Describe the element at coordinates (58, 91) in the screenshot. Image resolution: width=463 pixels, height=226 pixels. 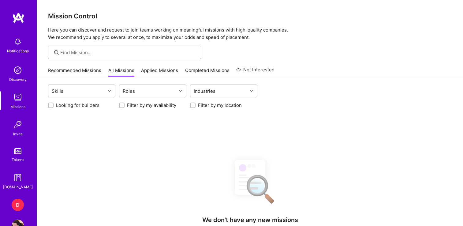
I see `div: Skills` at that location.